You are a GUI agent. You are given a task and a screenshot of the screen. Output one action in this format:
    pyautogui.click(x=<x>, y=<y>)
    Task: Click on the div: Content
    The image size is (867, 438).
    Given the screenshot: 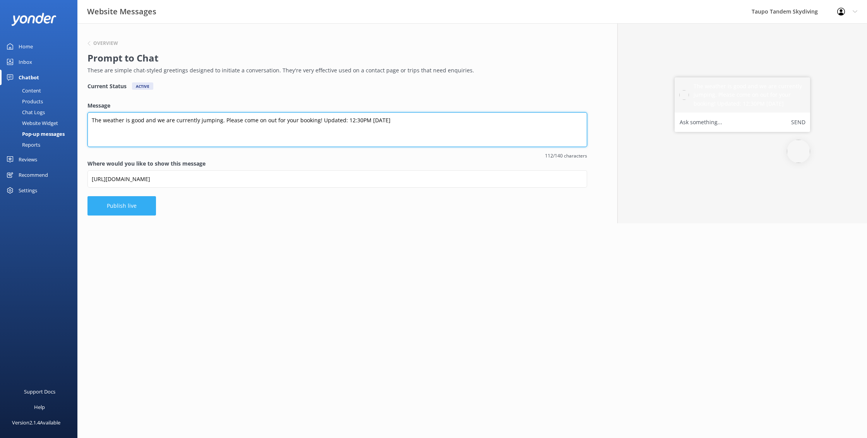 What is the action you would take?
    pyautogui.click(x=23, y=91)
    